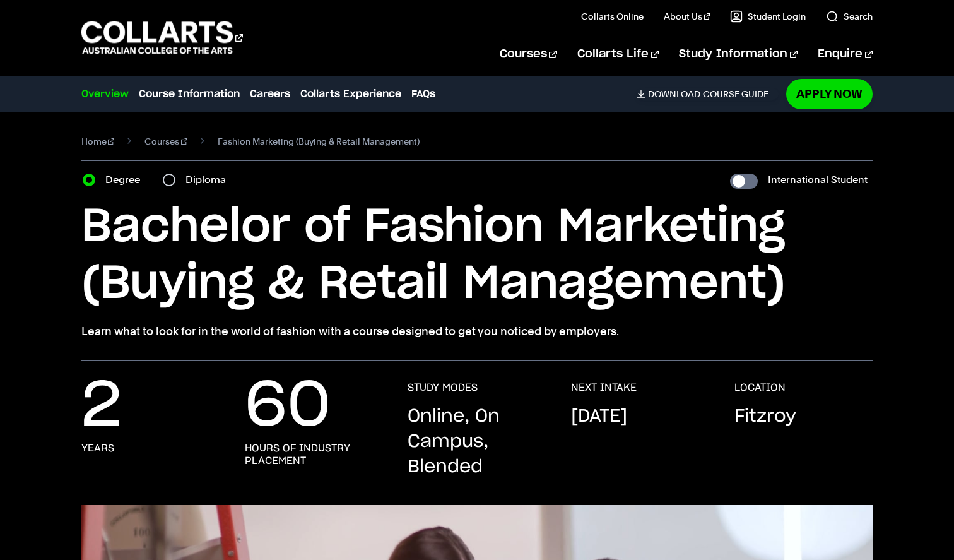 Image resolution: width=954 pixels, height=560 pixels. Describe the element at coordinates (424, 94) in the screenshot. I see `a: FAQs` at that location.